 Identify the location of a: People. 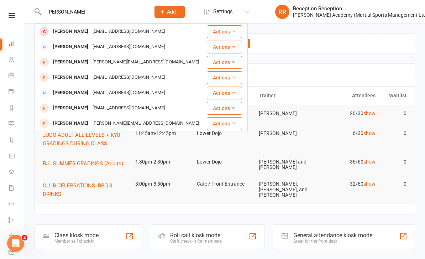
(16, 60).